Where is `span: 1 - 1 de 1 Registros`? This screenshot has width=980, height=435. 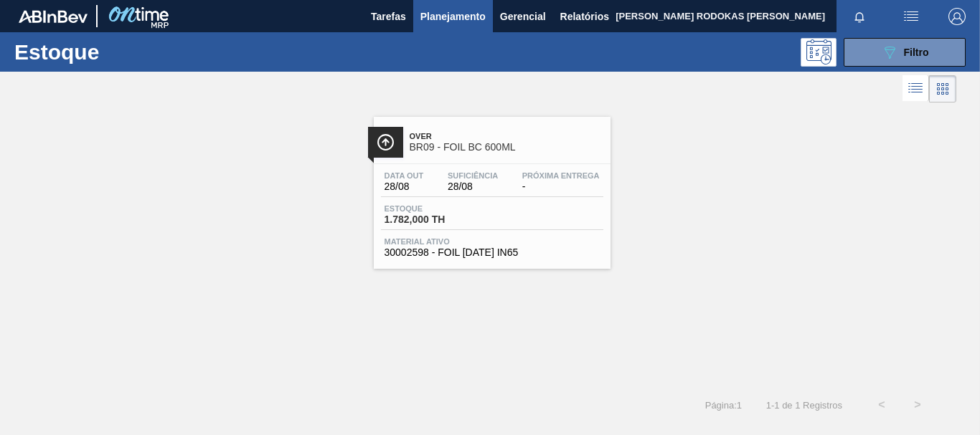
span: 1 - 1 de 1 Registros is located at coordinates (803, 405).